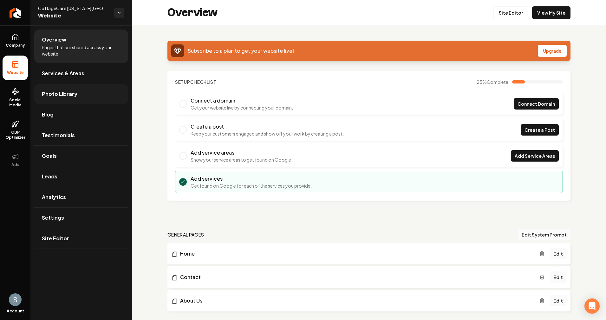 This screenshot has width=606, height=320. What do you see at coordinates (355, 300) in the screenshot?
I see `a: About Us` at bounding box center [355, 300].